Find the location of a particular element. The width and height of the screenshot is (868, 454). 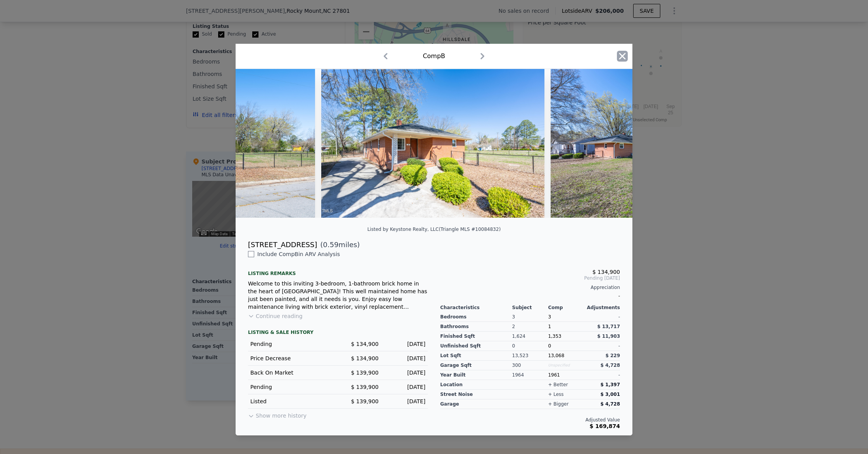

div: location is located at coordinates (476, 385).